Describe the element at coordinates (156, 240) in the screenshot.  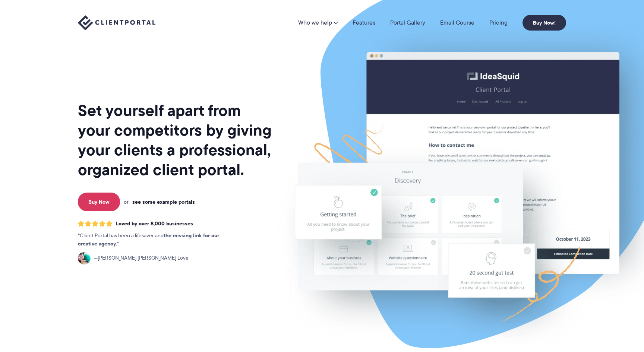
I see `p: Client Portal has been a lifesaver and .` at that location.